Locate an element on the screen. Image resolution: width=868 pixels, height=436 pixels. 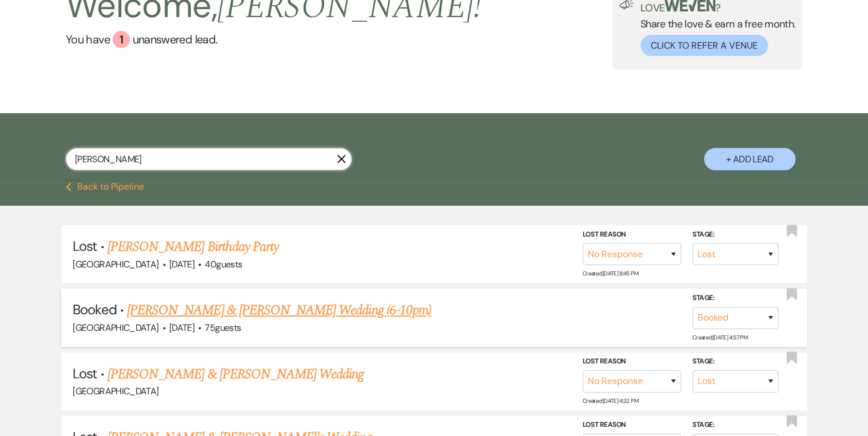
input: Search by name, event date, email address or phone number is located at coordinates (209, 159).